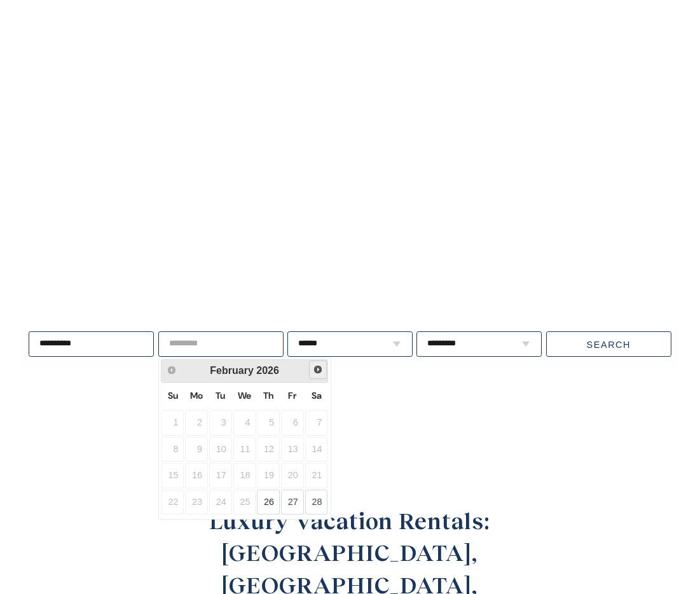  Describe the element at coordinates (293, 502) in the screenshot. I see `a: 27` at that location.